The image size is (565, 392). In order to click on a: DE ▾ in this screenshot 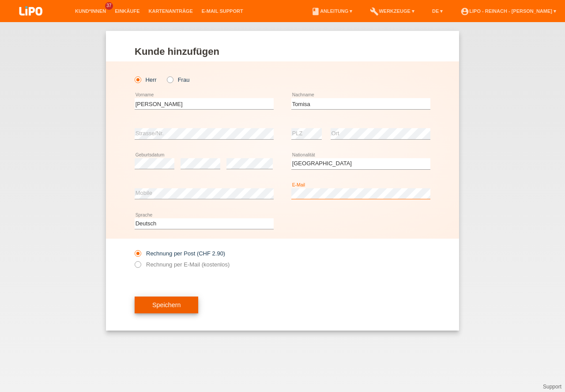, I will do `click(437, 11)`.